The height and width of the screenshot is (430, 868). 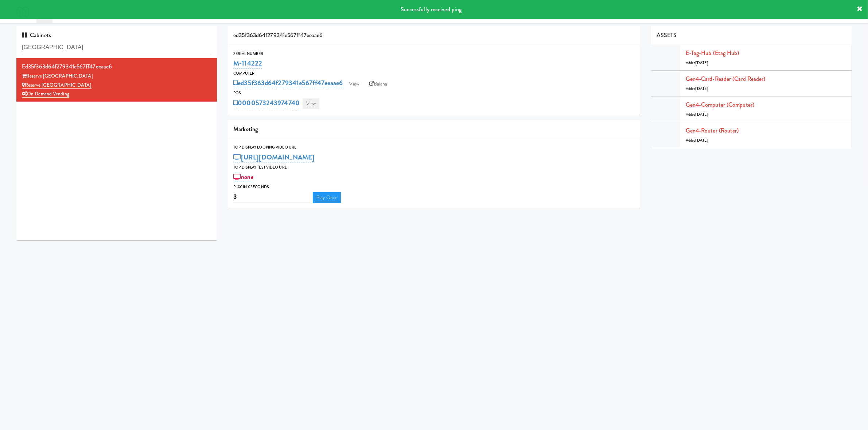 What do you see at coordinates (434, 168) in the screenshot?
I see `div: Top Display Test Video Url` at bounding box center [434, 168].